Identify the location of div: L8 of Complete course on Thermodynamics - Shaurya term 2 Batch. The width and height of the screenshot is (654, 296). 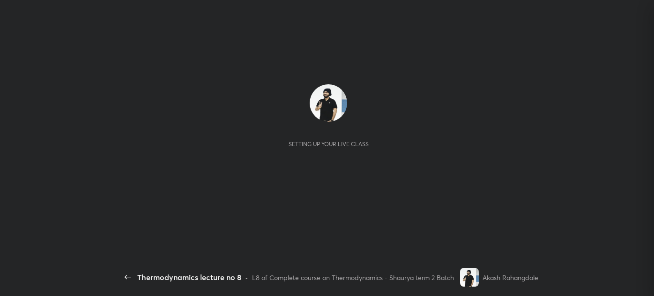
(353, 277).